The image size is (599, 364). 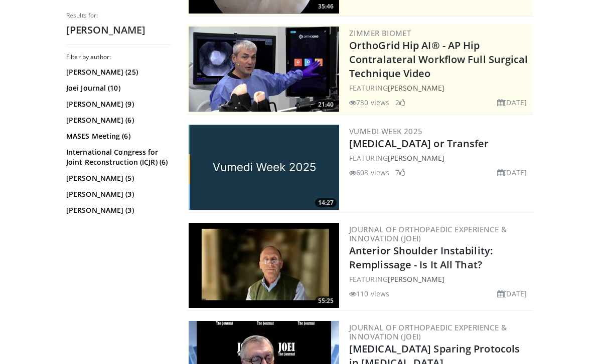 I want to click on span: 21:40, so click(x=325, y=105).